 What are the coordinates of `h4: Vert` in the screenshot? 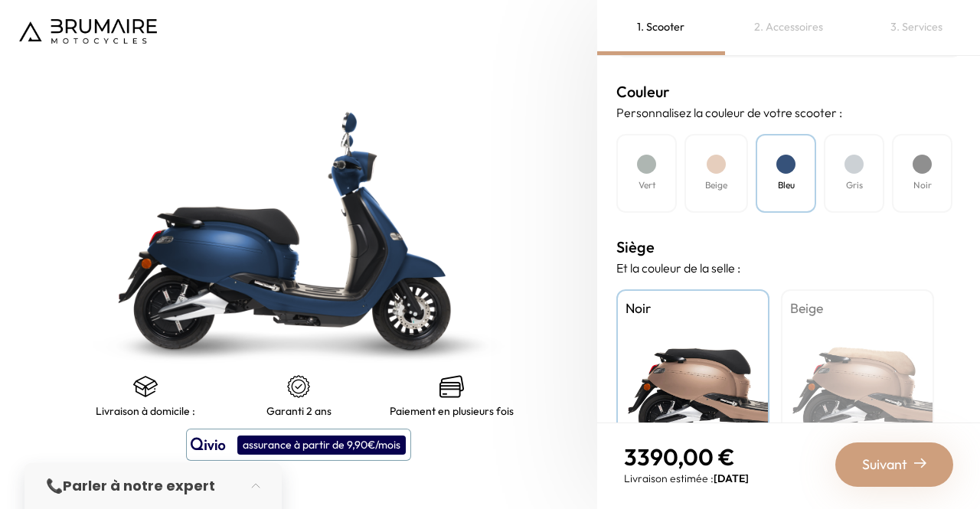 It's located at (647, 185).